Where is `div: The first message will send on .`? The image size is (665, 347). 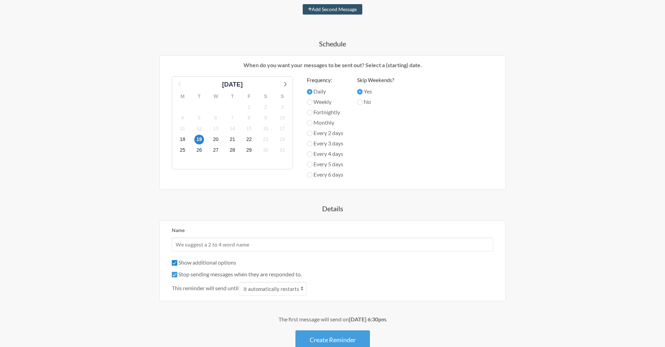
div: The first message will send on . is located at coordinates (333, 319).